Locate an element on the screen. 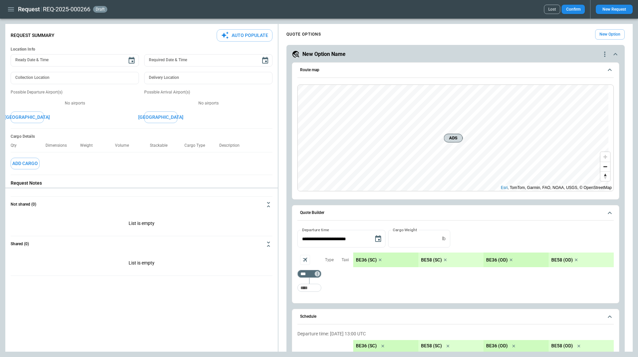  p: lb is located at coordinates (444, 238).